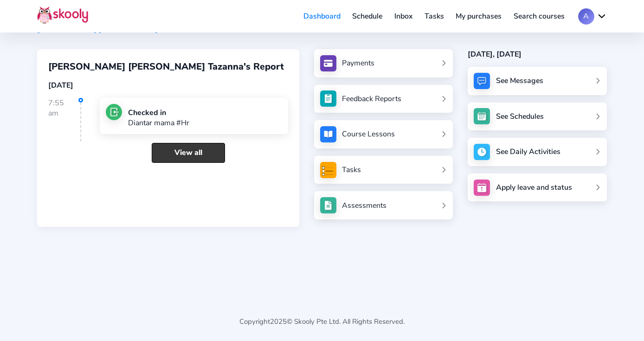  What do you see at coordinates (528, 152) in the screenshot?
I see `div: See Daily Activities` at bounding box center [528, 152].